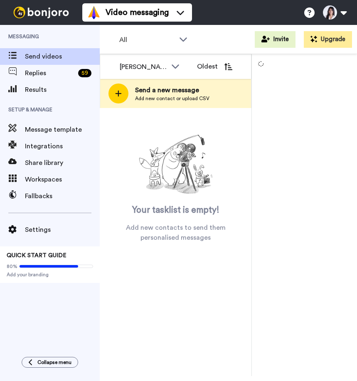 The width and height of the screenshot is (357, 381). I want to click on span: Collapse menu, so click(54, 362).